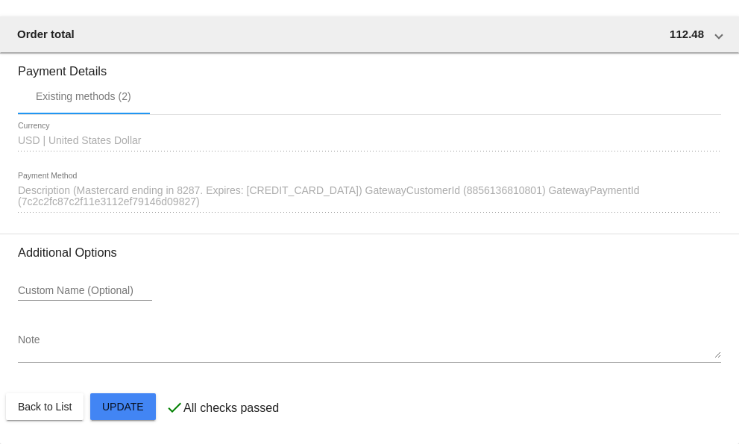  I want to click on button: Back to List, so click(45, 407).